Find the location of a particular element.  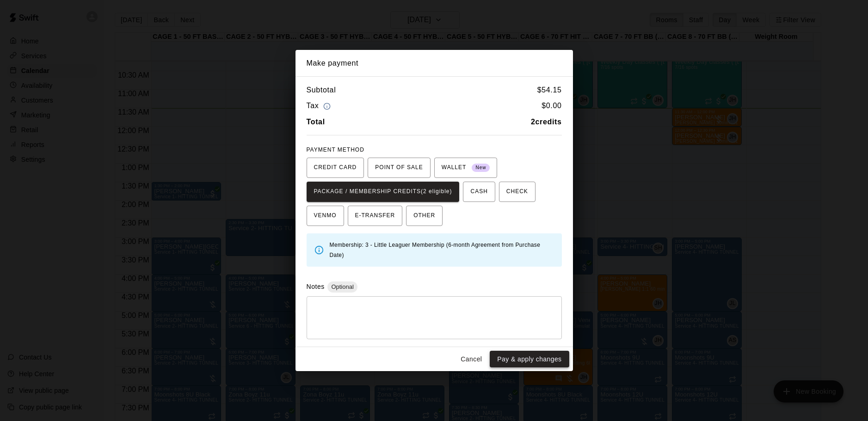

button: CREDIT CARD is located at coordinates (335, 167).